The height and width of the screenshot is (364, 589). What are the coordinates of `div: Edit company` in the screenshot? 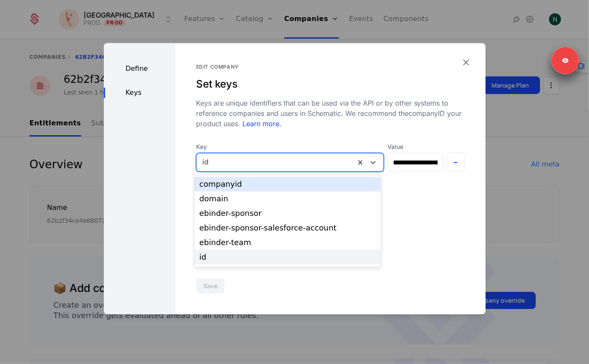 It's located at (330, 67).